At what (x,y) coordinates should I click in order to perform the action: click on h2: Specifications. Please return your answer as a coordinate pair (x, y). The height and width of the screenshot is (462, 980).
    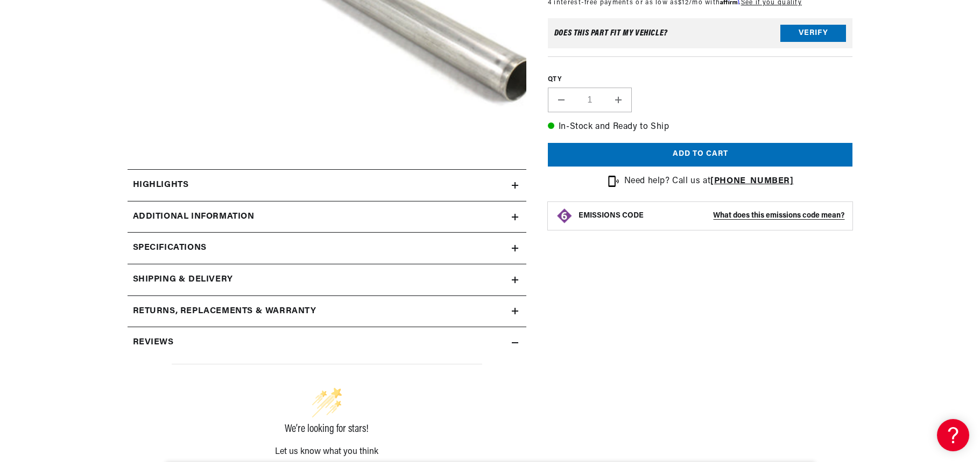
    Looking at the image, I should click on (170, 249).